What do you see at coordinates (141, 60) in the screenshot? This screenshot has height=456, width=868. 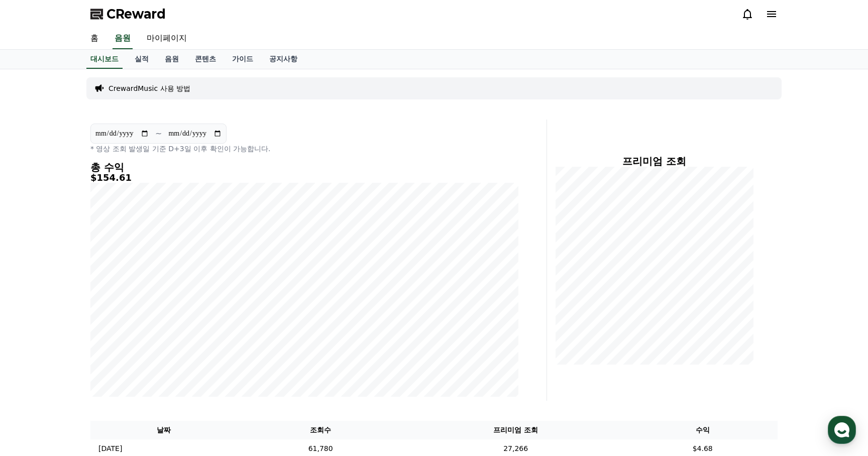 I see `a: 실적` at bounding box center [141, 60].